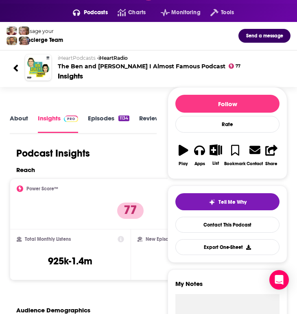 This screenshot has width=297, height=314. I want to click on div: Message your, so click(41, 31).